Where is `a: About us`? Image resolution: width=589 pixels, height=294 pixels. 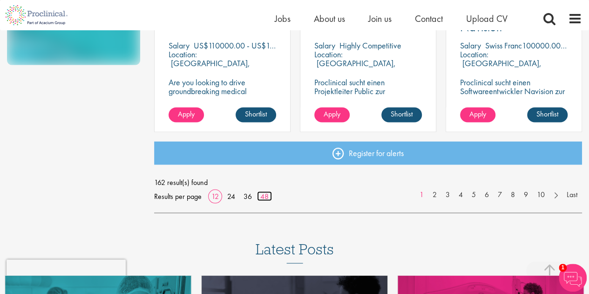 a: About us is located at coordinates (329, 19).